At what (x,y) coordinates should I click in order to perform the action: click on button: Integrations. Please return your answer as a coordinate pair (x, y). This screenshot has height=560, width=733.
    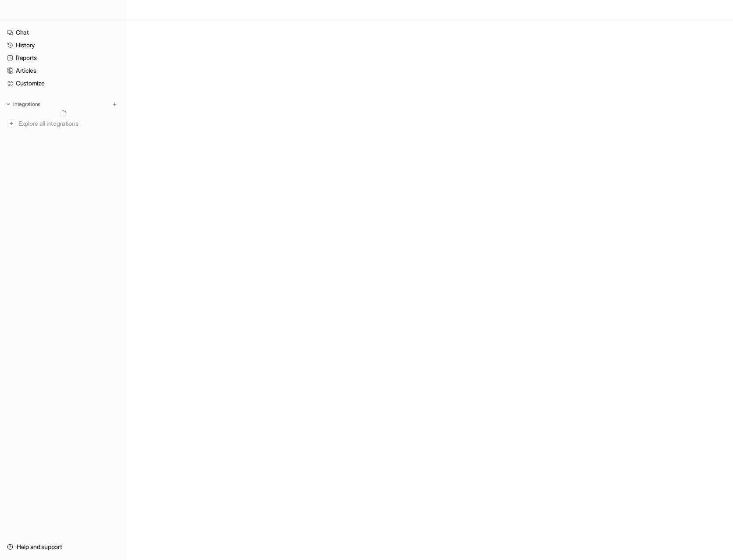
    Looking at the image, I should click on (23, 104).